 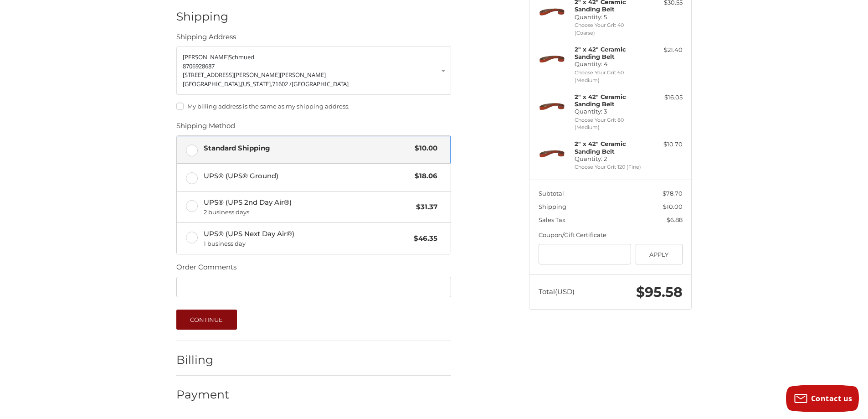 I want to click on span: Total (USD), so click(x=557, y=291).